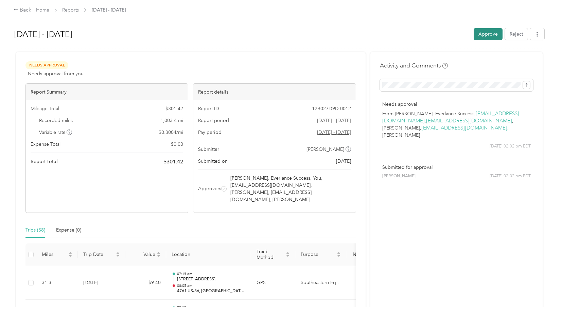 The height and width of the screenshot is (319, 562). I want to click on a: Reports, so click(70, 10).